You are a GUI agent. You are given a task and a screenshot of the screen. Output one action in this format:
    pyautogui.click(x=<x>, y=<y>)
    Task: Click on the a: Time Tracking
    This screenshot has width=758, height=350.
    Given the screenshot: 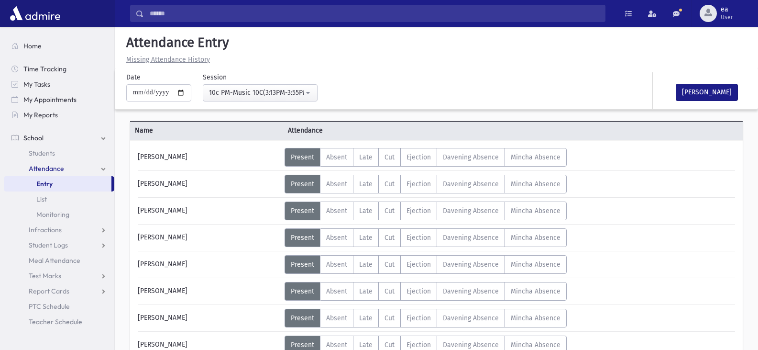 What is the action you would take?
    pyautogui.click(x=59, y=69)
    